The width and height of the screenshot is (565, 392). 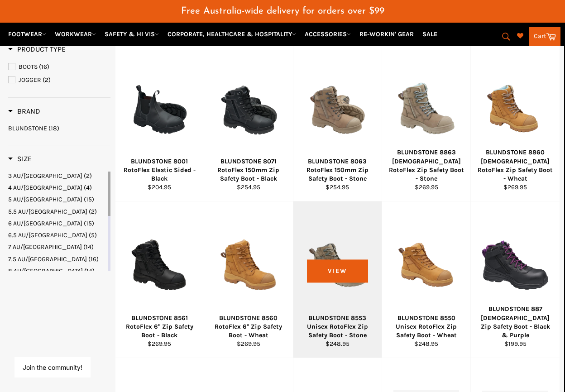 I want to click on a: 6 AU/UK, so click(x=57, y=224).